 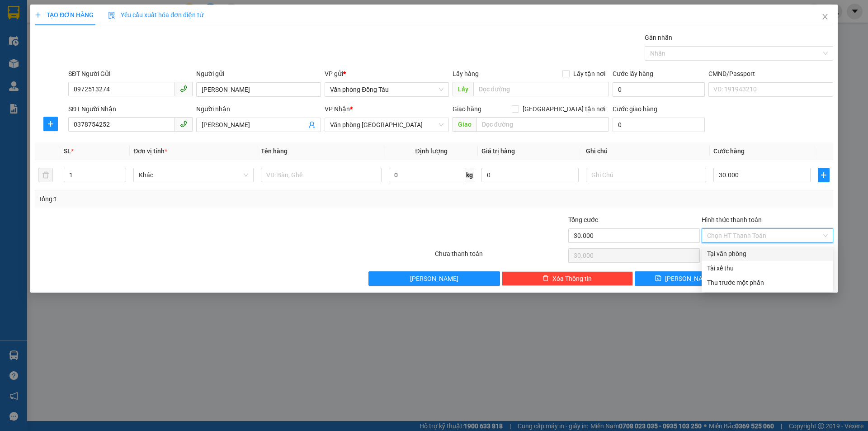 What do you see at coordinates (130, 109) in the screenshot?
I see `div: SĐT Người Nhận` at bounding box center [130, 109].